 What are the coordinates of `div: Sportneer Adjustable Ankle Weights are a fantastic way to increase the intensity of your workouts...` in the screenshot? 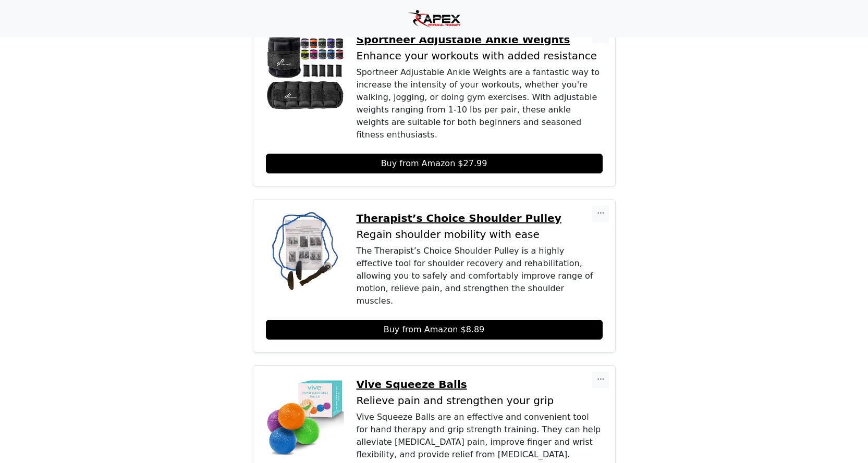 It's located at (480, 103).